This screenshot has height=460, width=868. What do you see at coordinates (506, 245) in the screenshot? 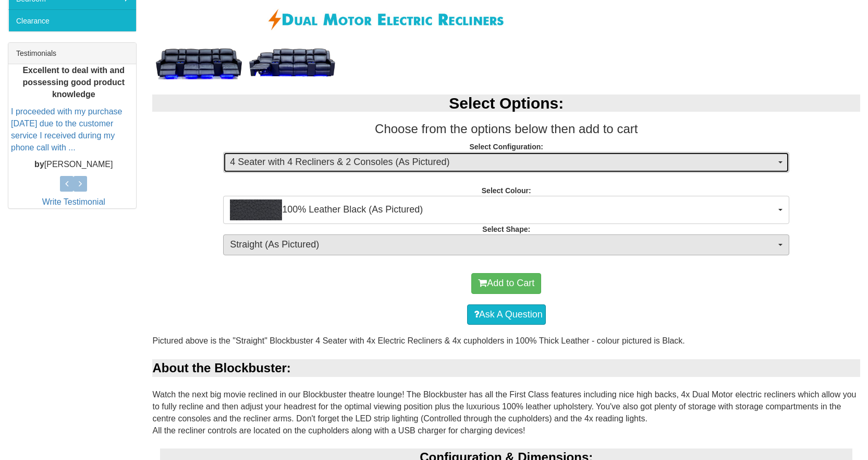
I see `button: Straight (As Pictured)` at bounding box center [506, 245].